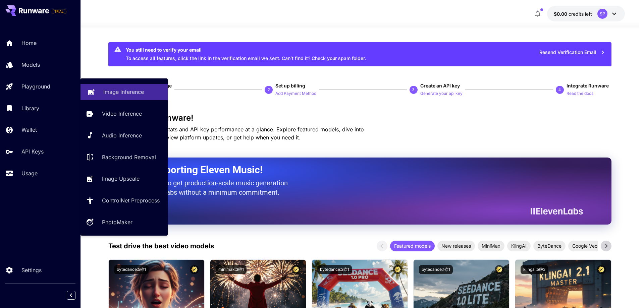  I want to click on button: bytedance:2@1, so click(334, 269).